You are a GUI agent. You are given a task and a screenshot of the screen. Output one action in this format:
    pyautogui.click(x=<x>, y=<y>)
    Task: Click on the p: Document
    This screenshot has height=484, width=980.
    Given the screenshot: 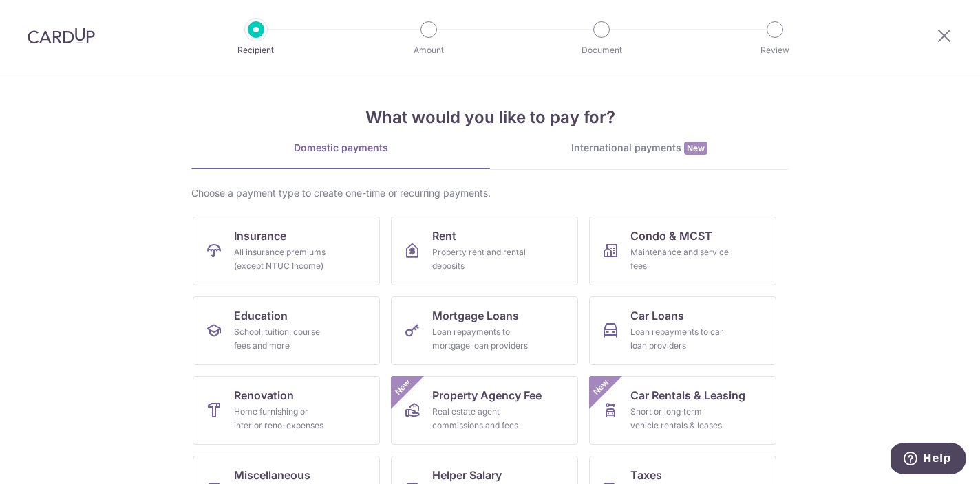 What is the action you would take?
    pyautogui.click(x=601, y=50)
    